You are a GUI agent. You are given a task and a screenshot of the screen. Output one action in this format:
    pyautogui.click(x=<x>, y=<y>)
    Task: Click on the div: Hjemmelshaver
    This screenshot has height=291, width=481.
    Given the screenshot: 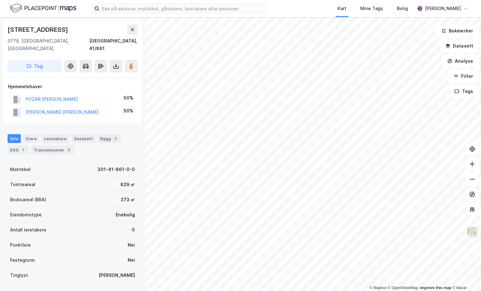 What is the action you would take?
    pyautogui.click(x=72, y=87)
    